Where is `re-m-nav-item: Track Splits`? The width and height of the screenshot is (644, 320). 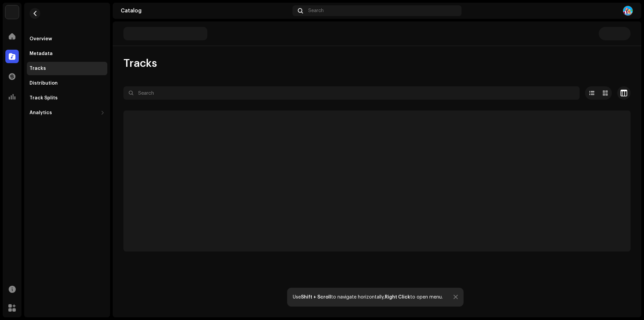
re-m-nav-item: Track Splits is located at coordinates (67, 98).